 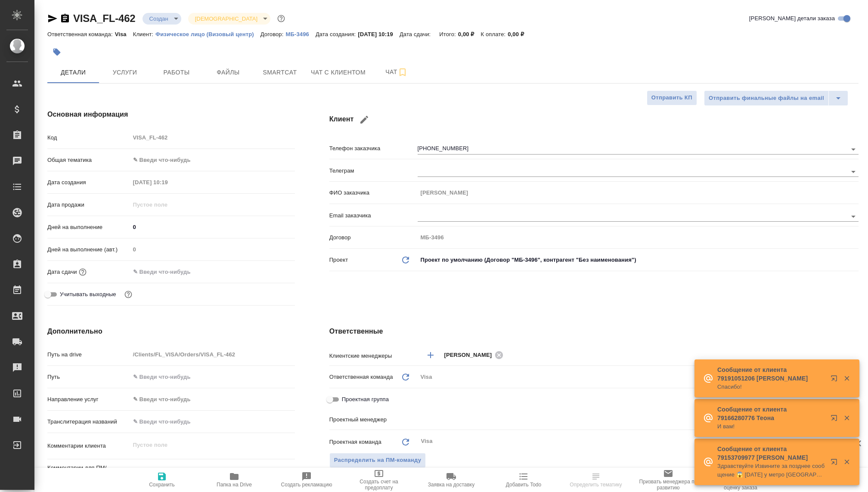 What do you see at coordinates (373, 193) in the screenshot?
I see `p: ФИО заказчика` at bounding box center [373, 193].